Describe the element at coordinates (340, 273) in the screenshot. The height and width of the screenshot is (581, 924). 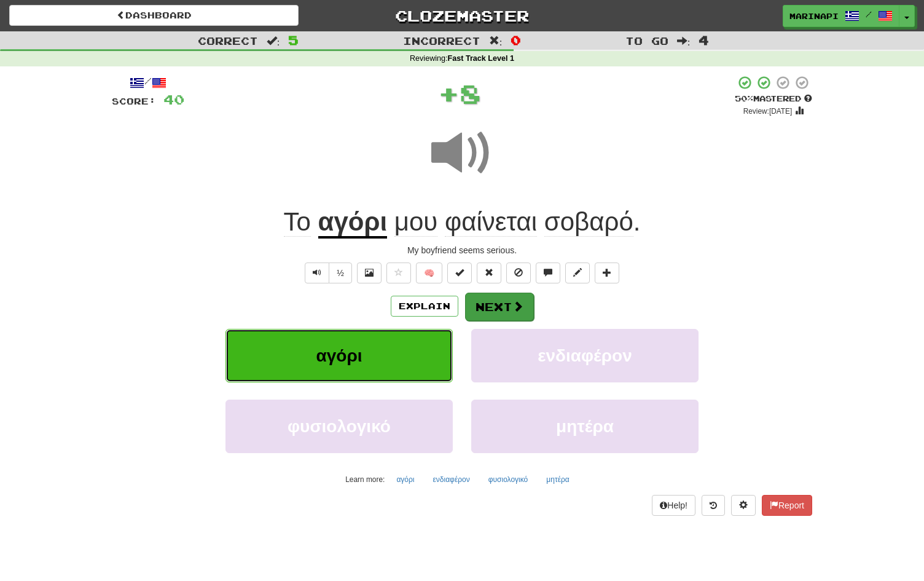
I see `button: ½` at that location.